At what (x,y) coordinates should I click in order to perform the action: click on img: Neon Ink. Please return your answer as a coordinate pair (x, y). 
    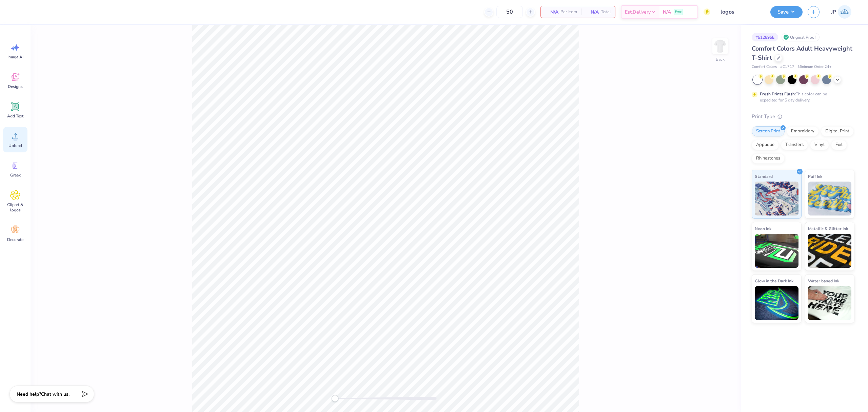
    Looking at the image, I should click on (777, 251).